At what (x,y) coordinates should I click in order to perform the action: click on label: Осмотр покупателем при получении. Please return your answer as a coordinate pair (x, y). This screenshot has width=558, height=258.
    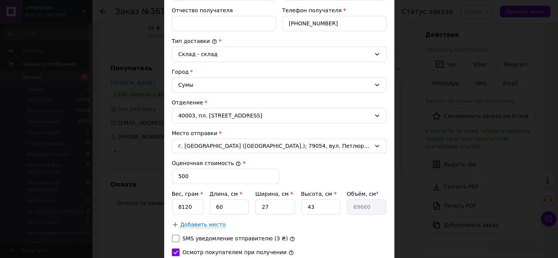
    Looking at the image, I should click on (235, 252).